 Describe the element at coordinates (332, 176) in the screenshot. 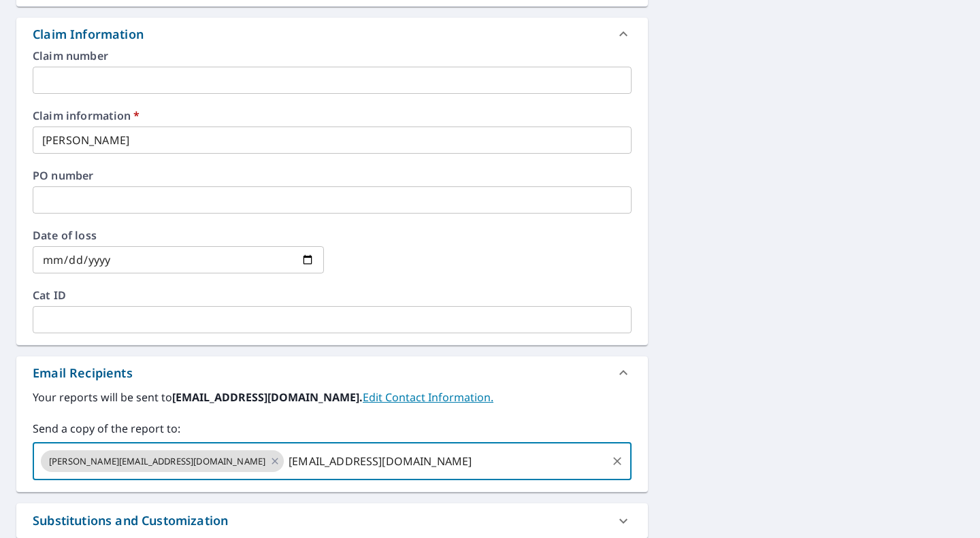

I see `label: PO number` at that location.